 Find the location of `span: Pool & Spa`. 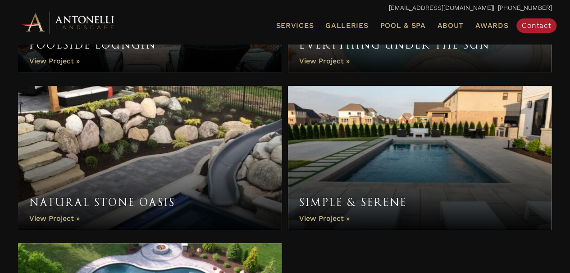

span: Pool & Spa is located at coordinates (402, 25).